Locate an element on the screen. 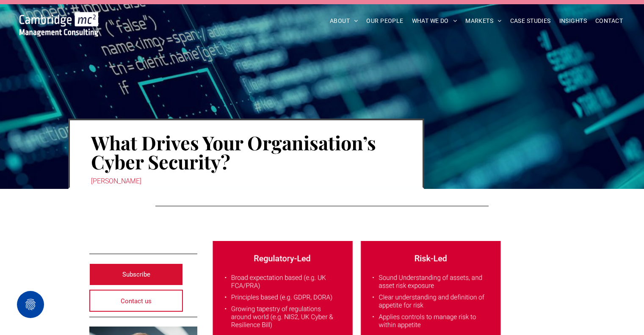 The image size is (644, 335). img: Go to Homepage is located at coordinates (59, 24).